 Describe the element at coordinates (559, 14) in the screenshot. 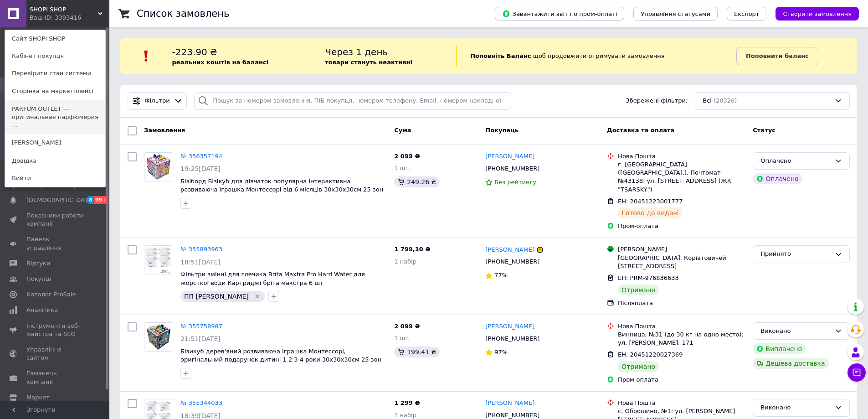

I see `button: Завантажити звіт по пром-оплаті` at that location.